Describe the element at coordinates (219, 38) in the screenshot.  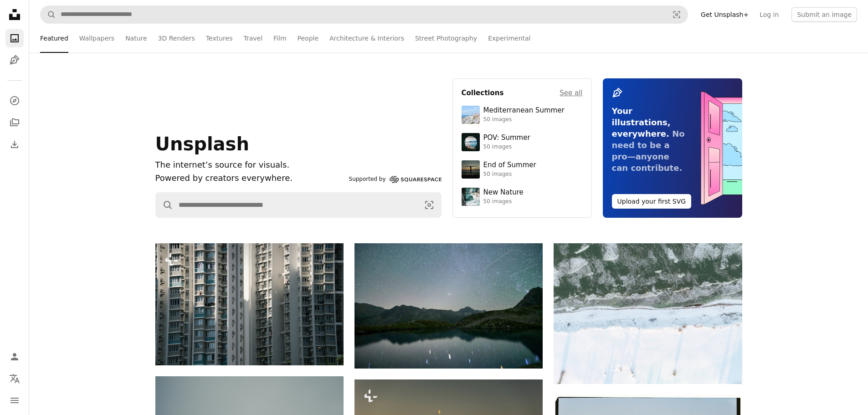
I see `a: Textures` at that location.